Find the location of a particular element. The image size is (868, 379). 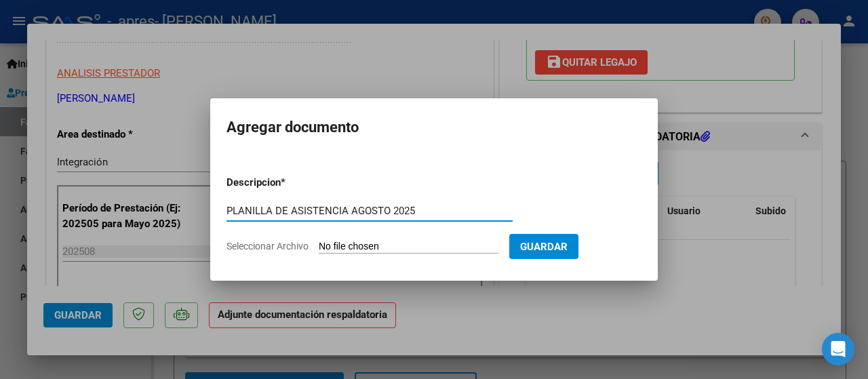

span: Seleccionar Archivo is located at coordinates (268, 246).